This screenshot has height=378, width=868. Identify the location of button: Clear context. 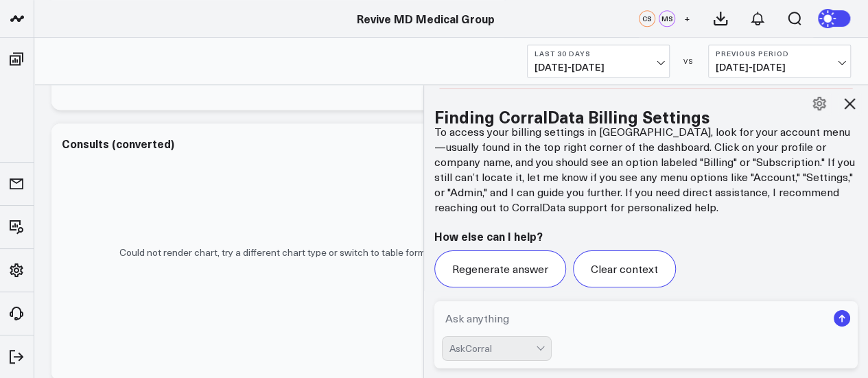
(624, 269).